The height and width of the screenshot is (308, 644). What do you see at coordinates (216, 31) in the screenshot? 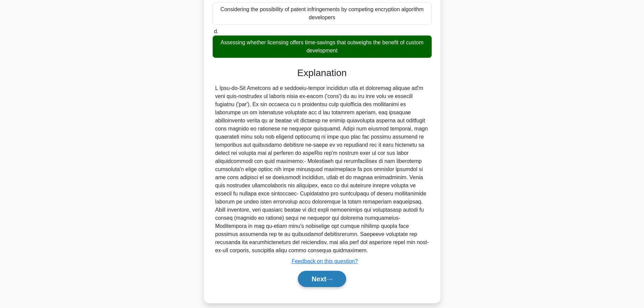
I see `span: d.` at bounding box center [216, 31].